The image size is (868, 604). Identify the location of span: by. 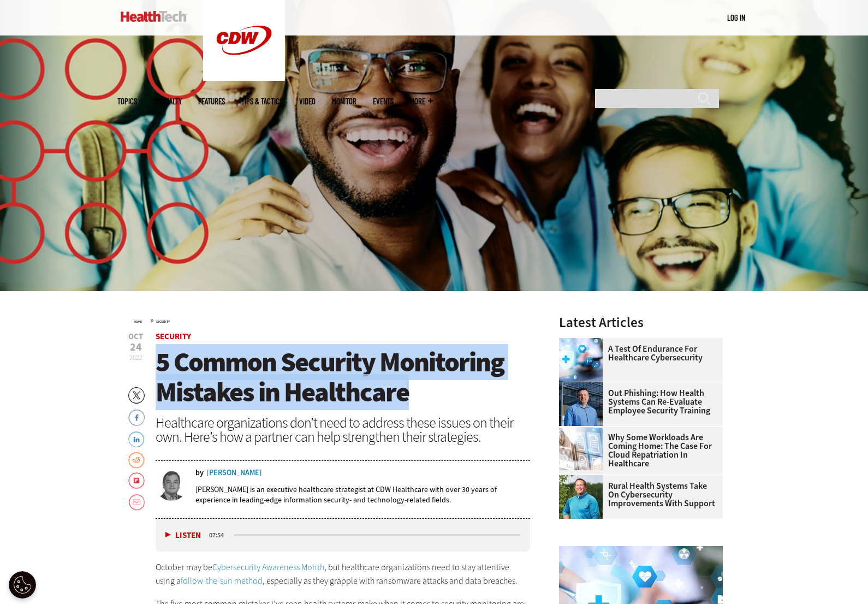
(199, 473).